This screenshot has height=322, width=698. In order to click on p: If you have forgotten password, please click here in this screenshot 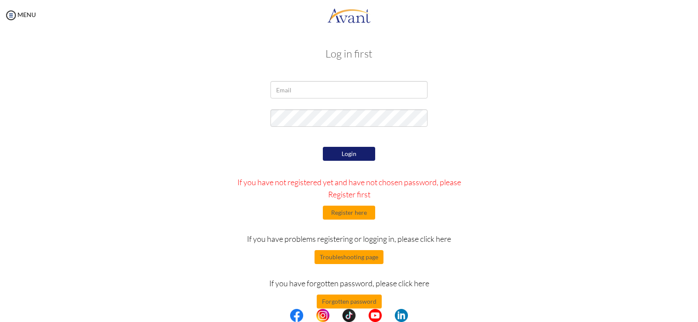, I will do `click(349, 283)`.